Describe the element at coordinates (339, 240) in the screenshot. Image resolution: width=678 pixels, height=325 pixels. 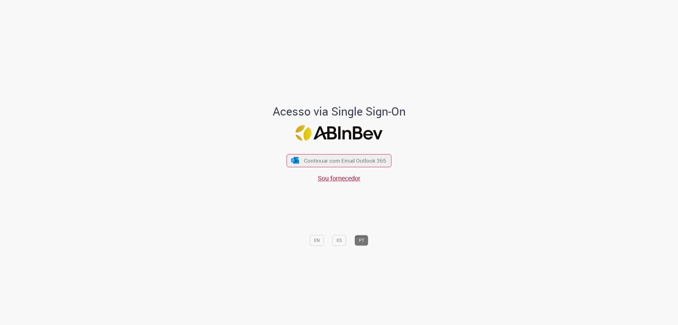
I see `button: ES` at that location.